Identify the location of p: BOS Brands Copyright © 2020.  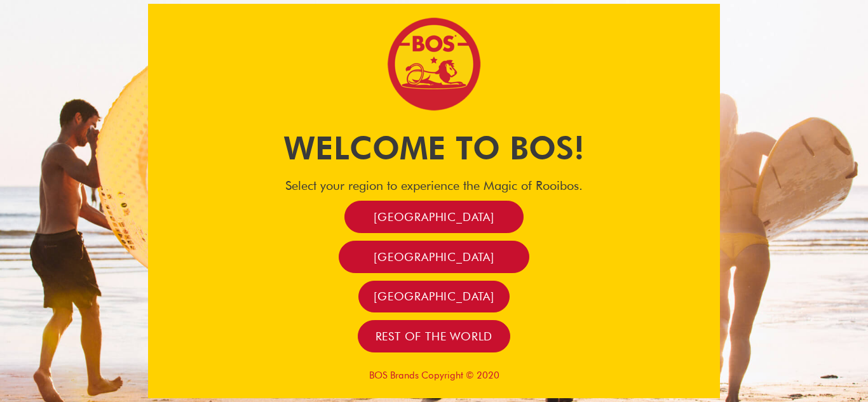
(434, 376).